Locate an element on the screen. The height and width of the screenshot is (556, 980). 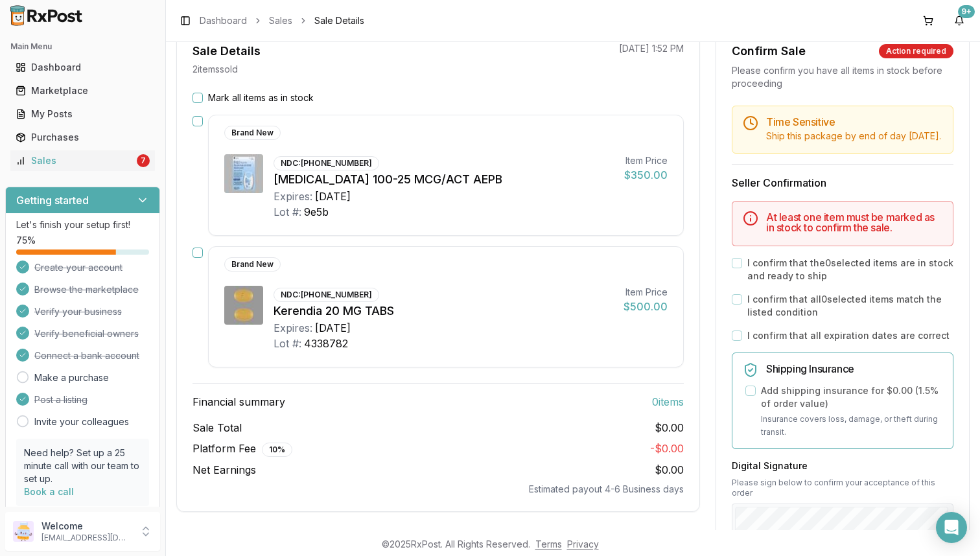
h5: Shipping Insurance is located at coordinates (855, 369).